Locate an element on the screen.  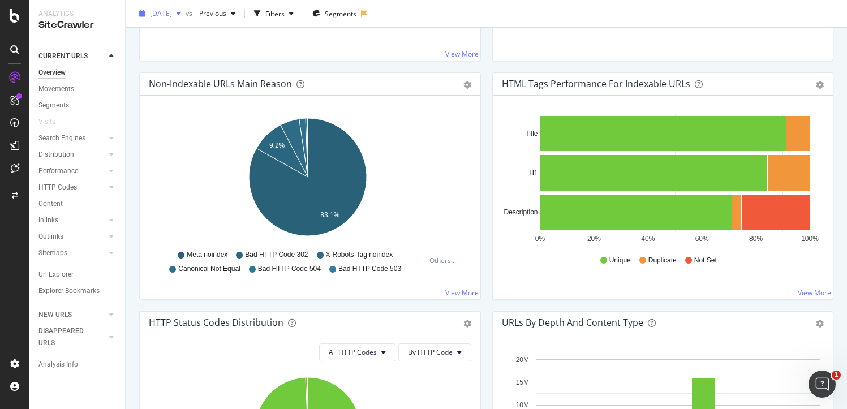
div: Search Engines is located at coordinates (62, 138).